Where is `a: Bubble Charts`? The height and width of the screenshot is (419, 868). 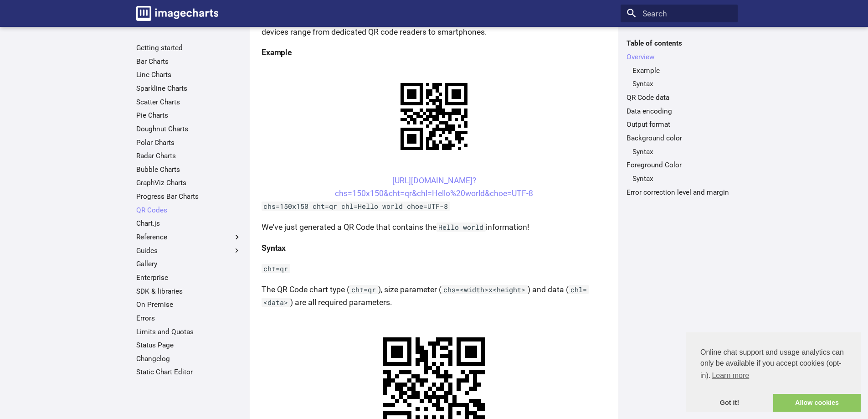
a: Bubble Charts is located at coordinates (189, 169).